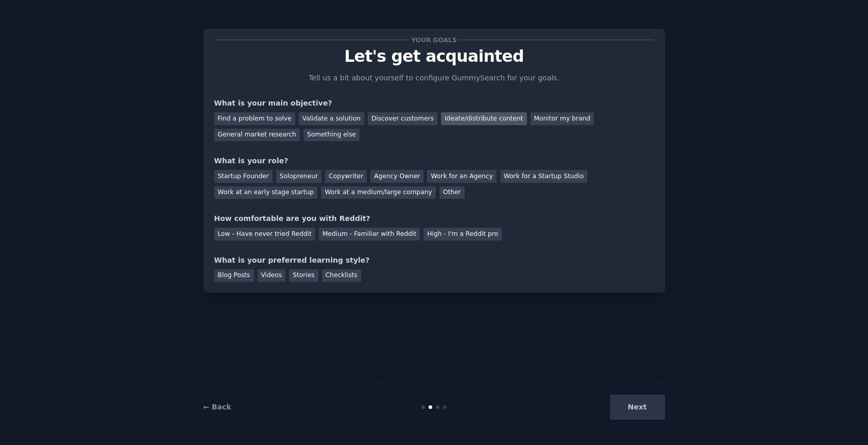 The width and height of the screenshot is (868, 445). What do you see at coordinates (341, 275) in the screenshot?
I see `div: Checklists` at bounding box center [341, 275].